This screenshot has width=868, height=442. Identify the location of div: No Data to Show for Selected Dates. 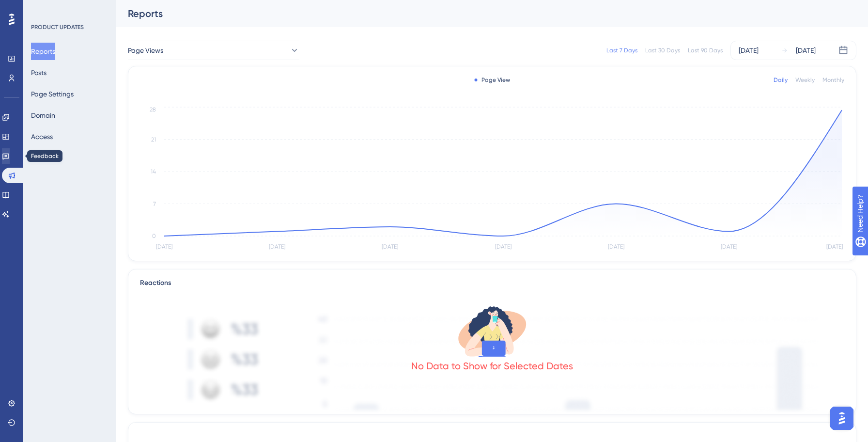
(492, 366).